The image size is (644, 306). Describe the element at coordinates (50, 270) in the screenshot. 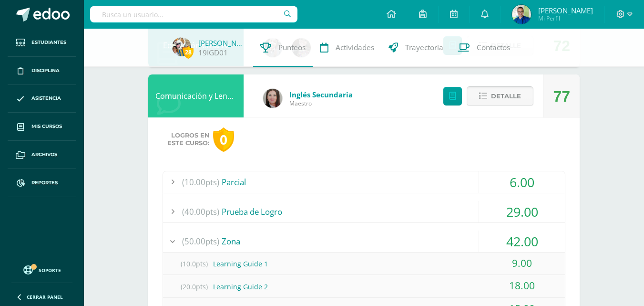

I see `span: Soporte` at that location.